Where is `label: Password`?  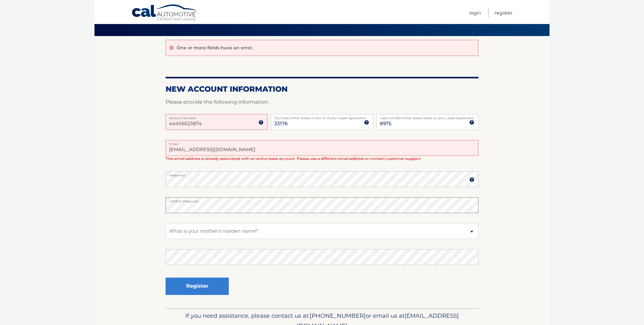
label: Password is located at coordinates (322, 174).